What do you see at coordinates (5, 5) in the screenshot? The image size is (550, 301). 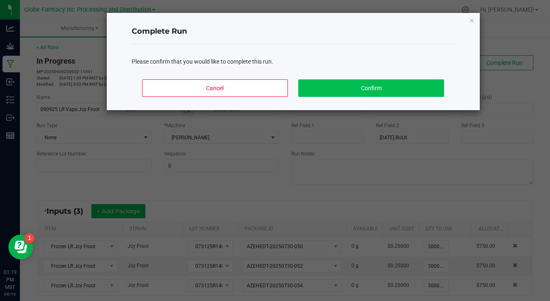 I see `span: 1` at bounding box center [5, 5].